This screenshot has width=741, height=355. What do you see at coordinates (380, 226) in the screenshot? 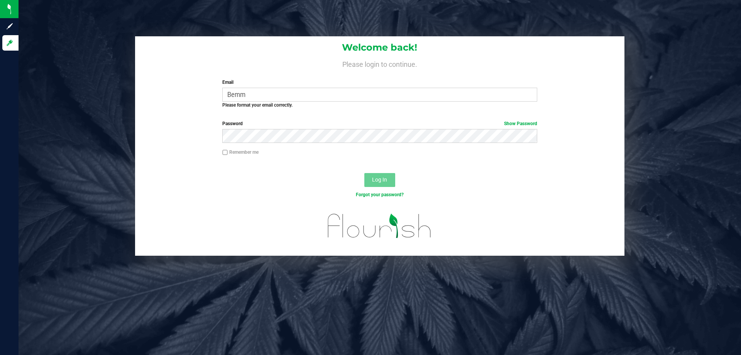
I see `img: flourish_logo.svg` at bounding box center [380, 226].